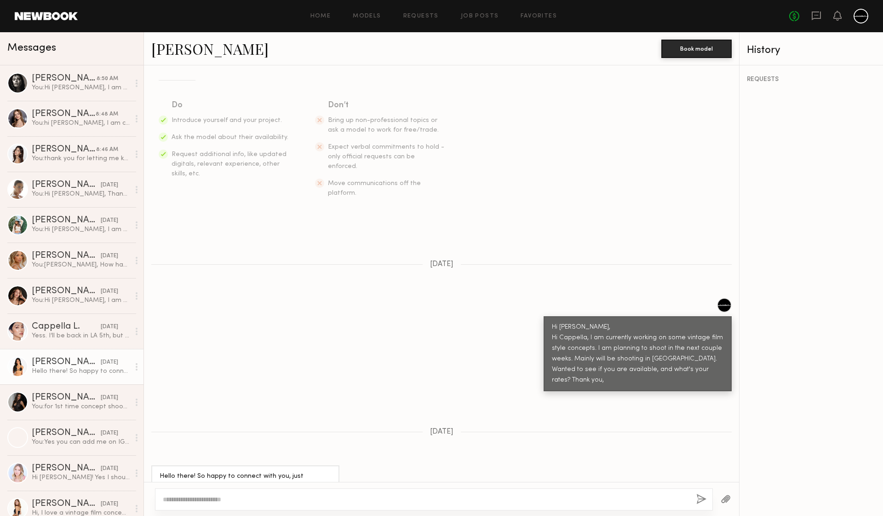 This screenshot has height=516, width=883. Describe the element at coordinates (387, 105) in the screenshot. I see `div: Don’t` at that location.